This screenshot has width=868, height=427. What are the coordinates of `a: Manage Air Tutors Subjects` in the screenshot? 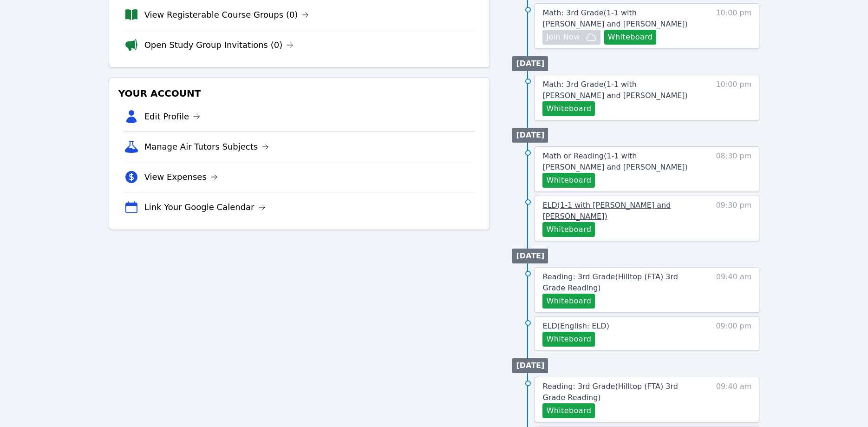 It's located at (206, 146).